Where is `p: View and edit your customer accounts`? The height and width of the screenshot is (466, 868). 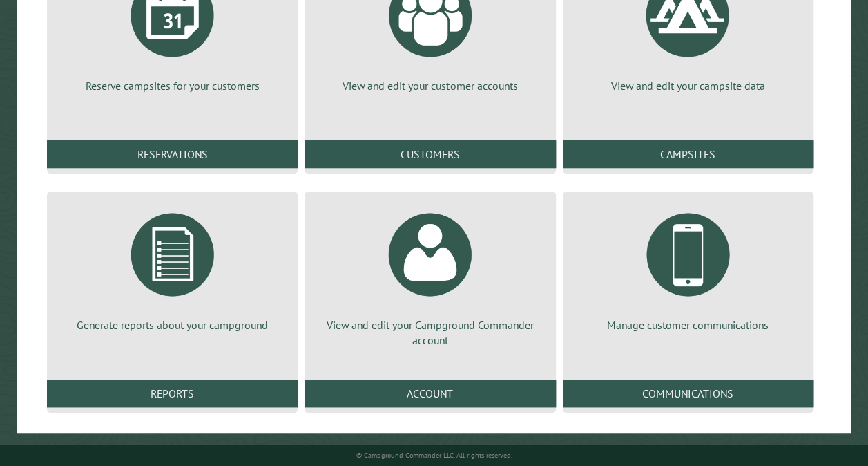 p: View and edit your customer accounts is located at coordinates (430, 86).